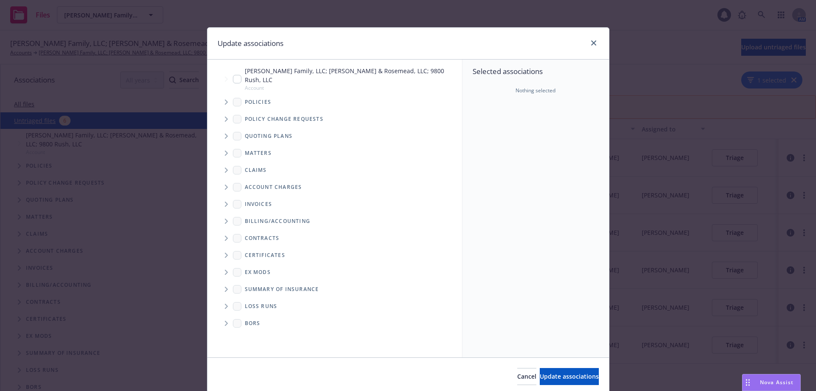 The image size is (816, 391). What do you see at coordinates (335, 138) in the screenshot?
I see `div: Tree Example` at bounding box center [335, 138].